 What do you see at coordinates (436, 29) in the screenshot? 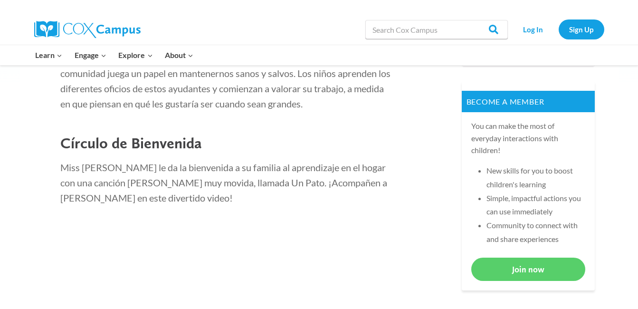
I see `input: Search Cox Campus` at bounding box center [436, 29].